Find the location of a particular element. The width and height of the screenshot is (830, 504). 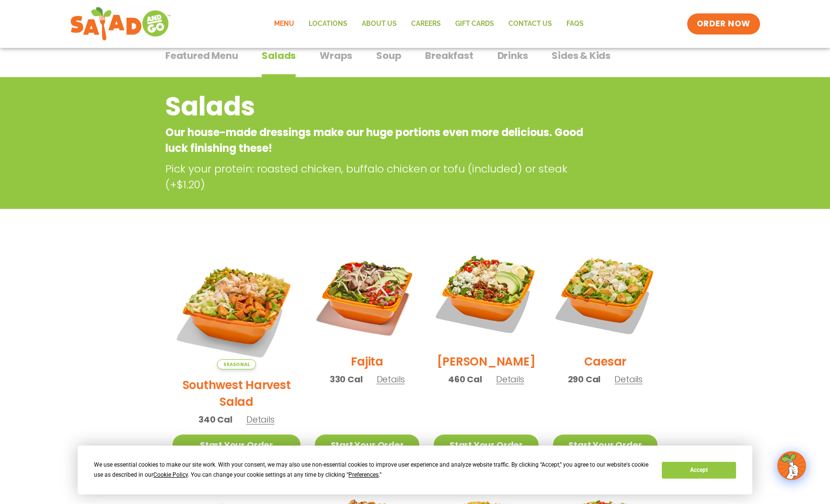

span: Breakfast is located at coordinates (449, 55).